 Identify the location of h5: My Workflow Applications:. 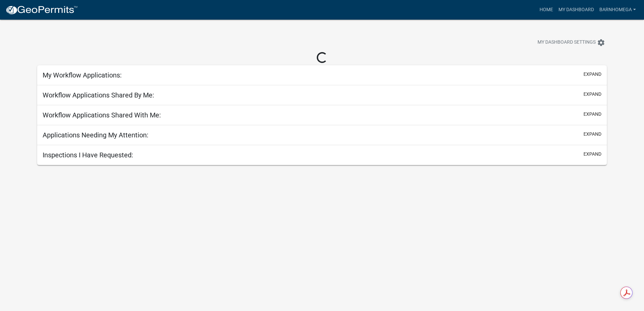
(82, 75).